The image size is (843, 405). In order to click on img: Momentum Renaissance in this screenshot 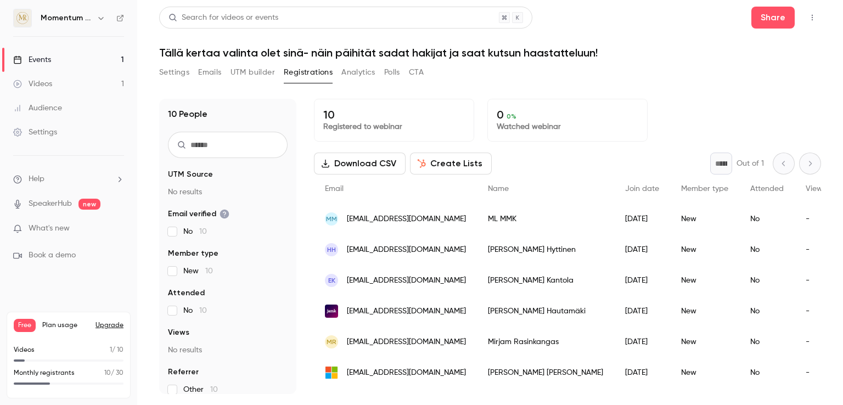, I will do `click(22, 18)`.